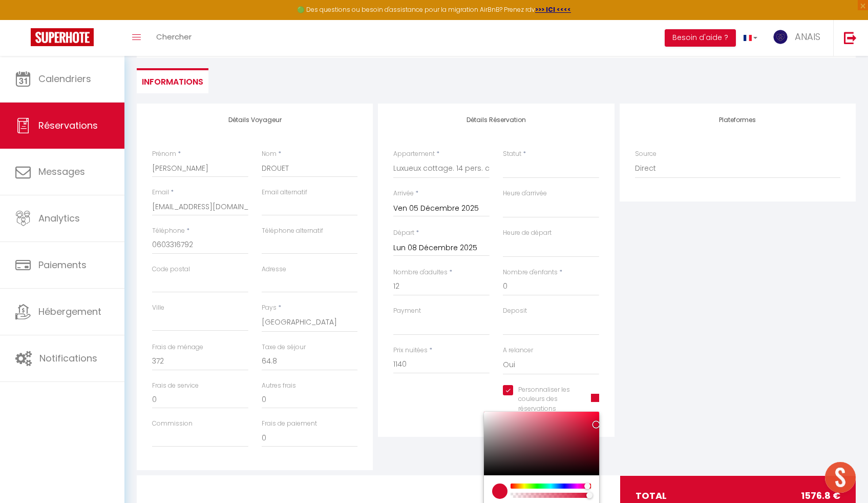  I want to click on label: Source, so click(646, 154).